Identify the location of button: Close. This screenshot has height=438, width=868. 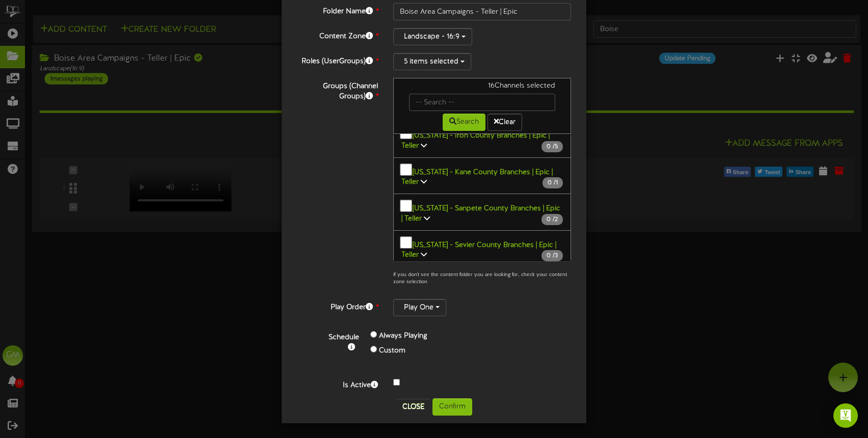
(413, 407).